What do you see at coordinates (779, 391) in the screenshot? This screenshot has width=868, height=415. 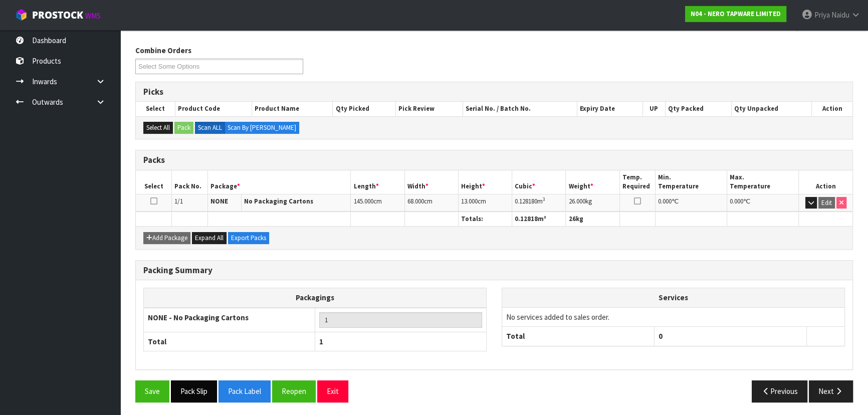 I see `button: Previous` at bounding box center [779, 391].